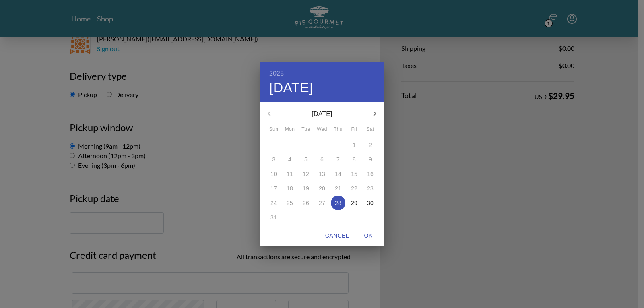 The image size is (644, 308). Describe the element at coordinates (338, 203) in the screenshot. I see `button: 28` at that location.